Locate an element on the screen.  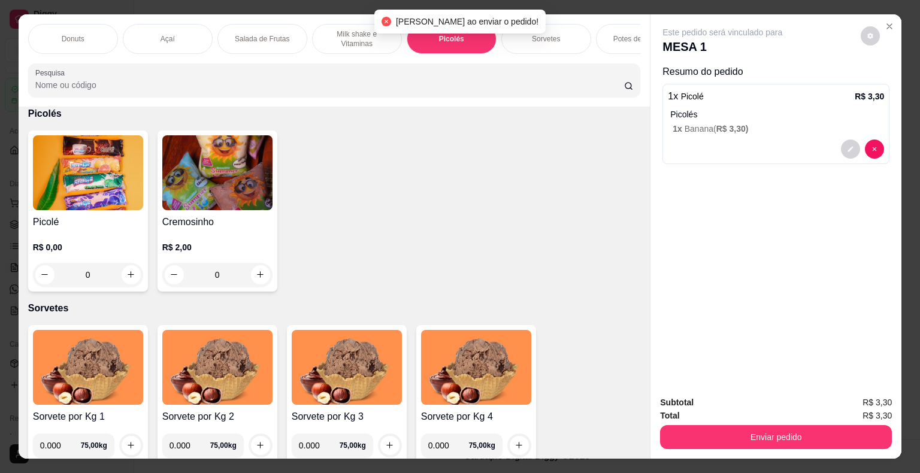
p: Resumo do pedido is located at coordinates (775, 72).